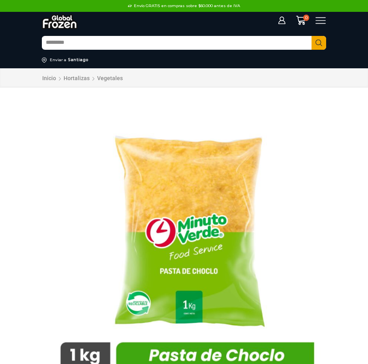  Describe the element at coordinates (78, 60) in the screenshot. I see `div: Santiago` at that location.